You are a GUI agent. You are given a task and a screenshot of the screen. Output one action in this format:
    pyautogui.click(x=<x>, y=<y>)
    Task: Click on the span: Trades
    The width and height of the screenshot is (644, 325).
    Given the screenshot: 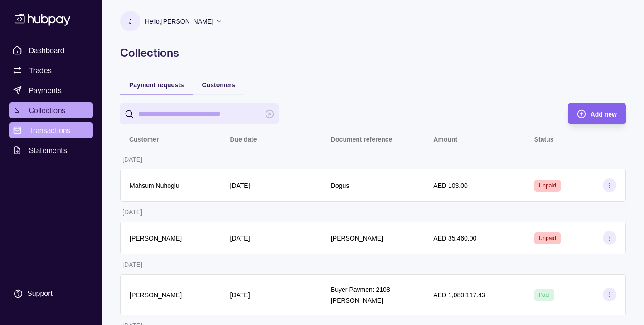 What is the action you would take?
    pyautogui.click(x=40, y=70)
    